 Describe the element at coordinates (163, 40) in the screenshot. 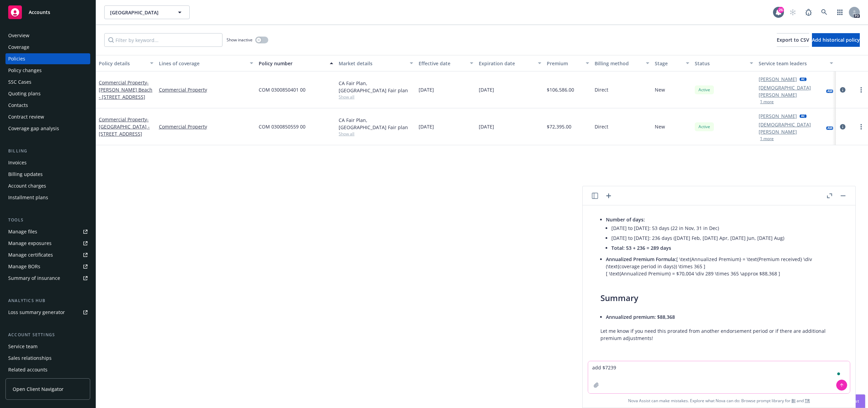

I see `input: Filter by keyword...` at that location.